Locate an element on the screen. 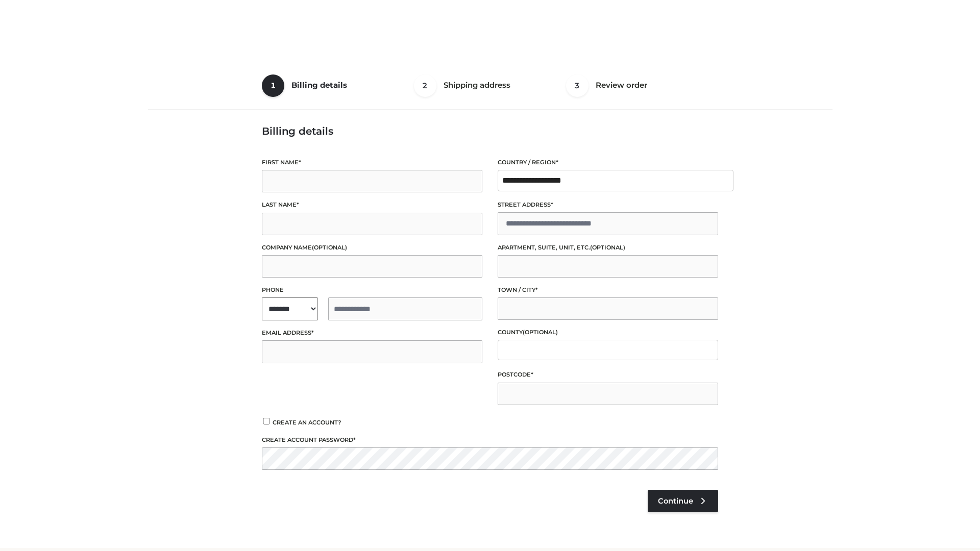 The width and height of the screenshot is (980, 551). input: Create an account? is located at coordinates (267, 421).